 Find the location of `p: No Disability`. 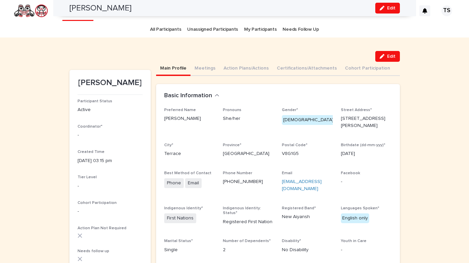

p: No Disability is located at coordinates (307, 249).